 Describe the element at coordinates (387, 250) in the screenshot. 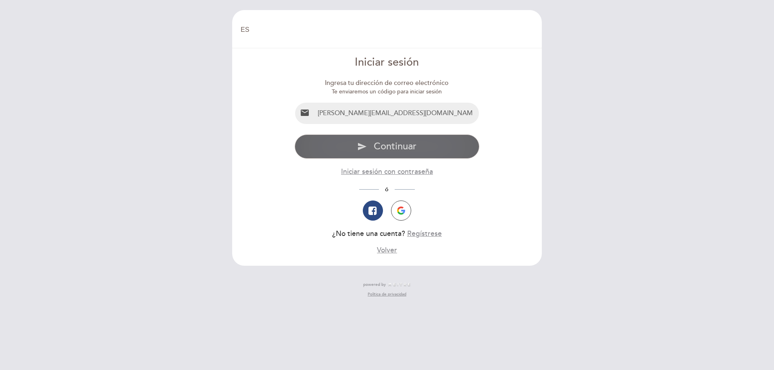

I see `button: Volver` at that location.